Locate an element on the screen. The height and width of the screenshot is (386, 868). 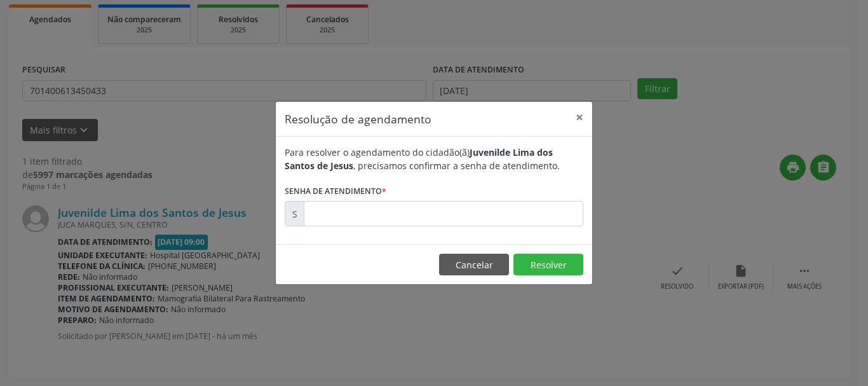
button: Cancelar is located at coordinates (474, 264).